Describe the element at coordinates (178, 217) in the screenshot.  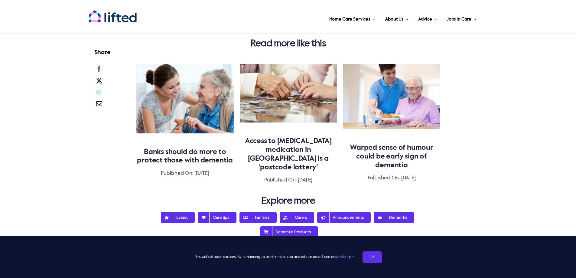
I see `a: Latest` at that location.